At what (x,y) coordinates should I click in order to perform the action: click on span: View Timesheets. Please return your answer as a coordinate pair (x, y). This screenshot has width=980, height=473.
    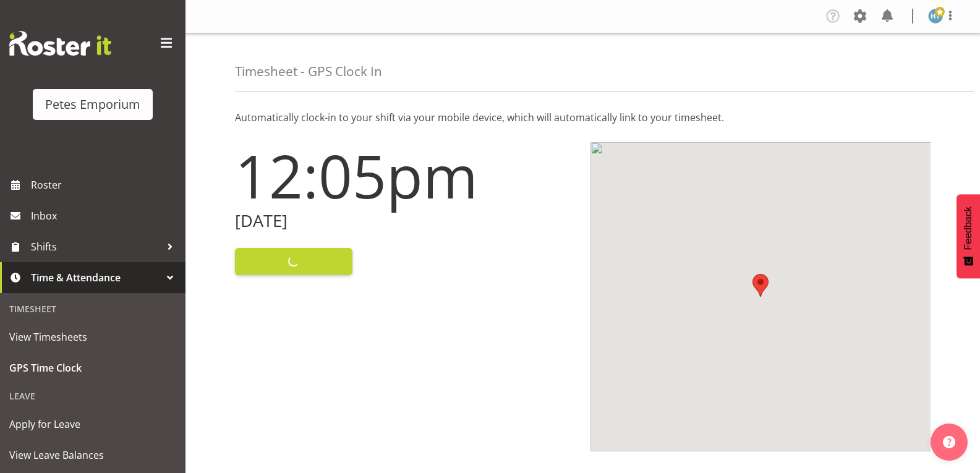
    Looking at the image, I should click on (93, 337).